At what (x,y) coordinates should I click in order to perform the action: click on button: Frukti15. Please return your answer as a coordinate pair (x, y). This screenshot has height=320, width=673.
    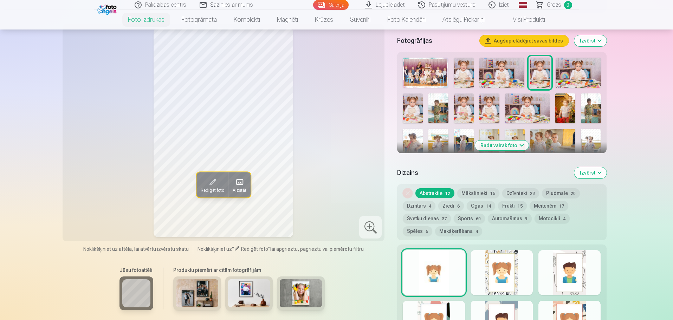
    Looking at the image, I should click on (512, 206).